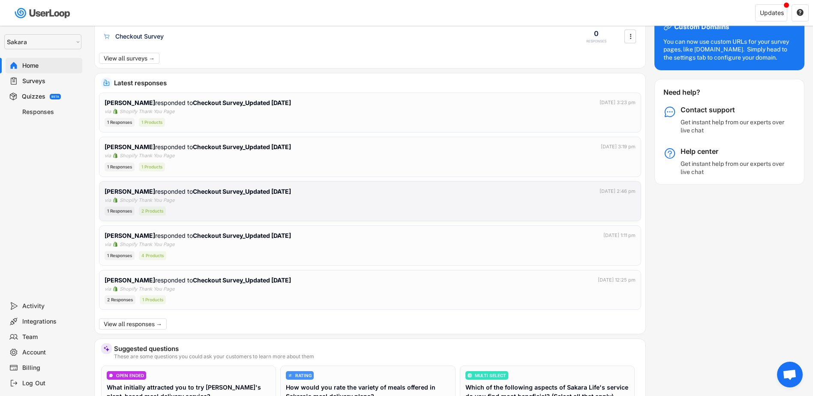 This screenshot has height=396, width=813. Describe the element at coordinates (693, 92) in the screenshot. I see `div: Need help?` at that location.